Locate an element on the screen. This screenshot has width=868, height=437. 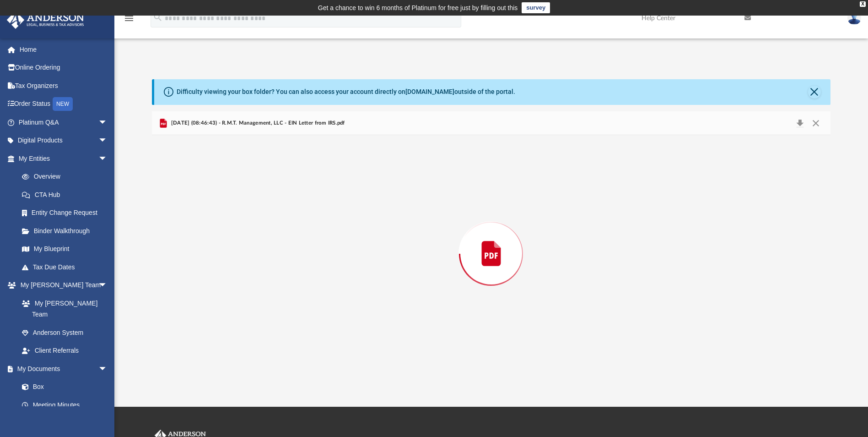
a: Overview is located at coordinates (67, 177).